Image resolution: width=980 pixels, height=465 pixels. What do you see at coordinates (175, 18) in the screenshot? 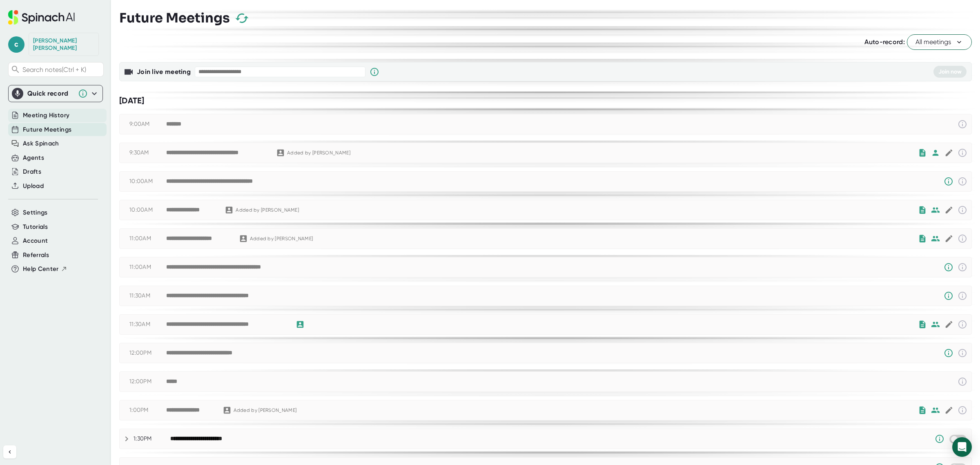
I see `h3: Future Meetings` at bounding box center [175, 18].